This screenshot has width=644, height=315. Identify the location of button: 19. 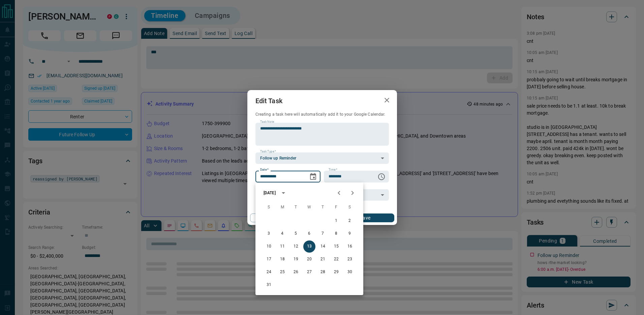
(296, 259).